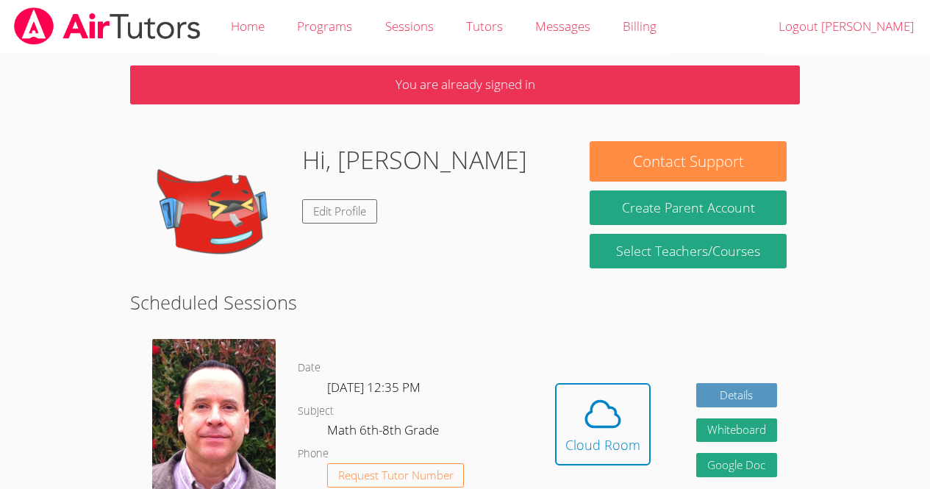  Describe the element at coordinates (737, 395) in the screenshot. I see `a: Details` at that location.